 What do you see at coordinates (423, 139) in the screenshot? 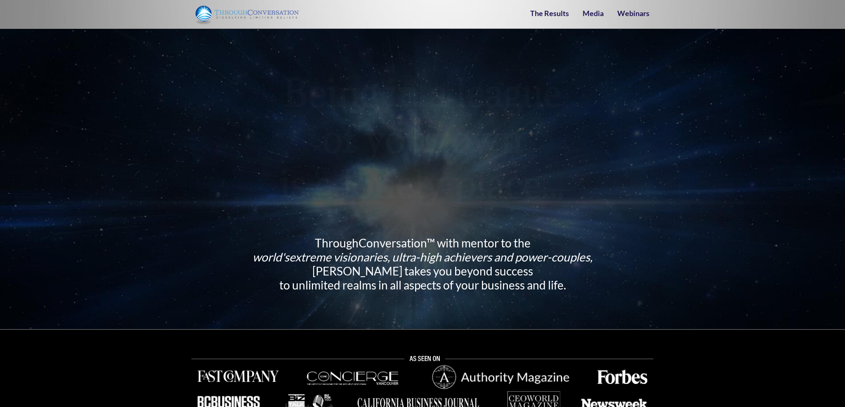
I see `b: of your own` at bounding box center [423, 139].